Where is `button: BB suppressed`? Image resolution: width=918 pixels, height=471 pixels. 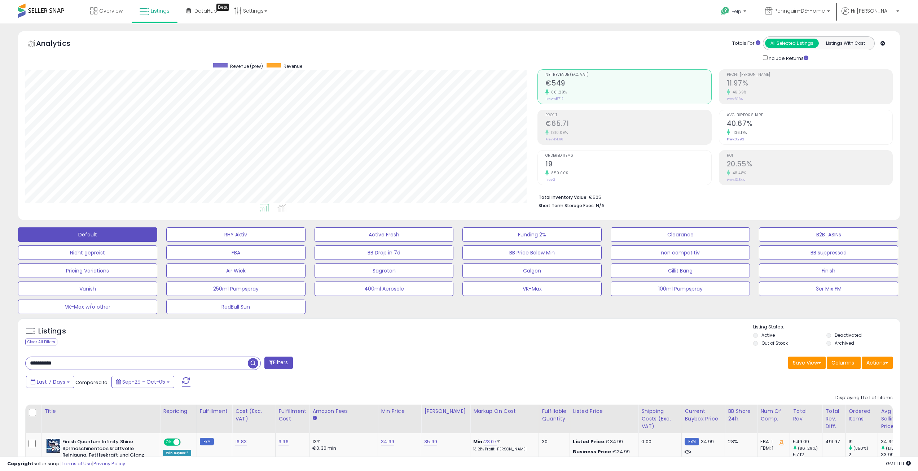
button: BB suppressed is located at coordinates (828, 252).